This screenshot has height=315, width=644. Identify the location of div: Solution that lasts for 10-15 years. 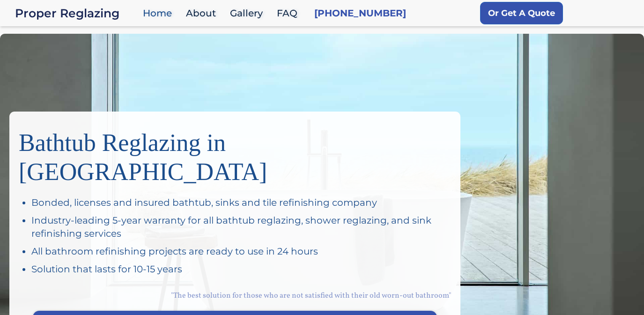
(241, 269).